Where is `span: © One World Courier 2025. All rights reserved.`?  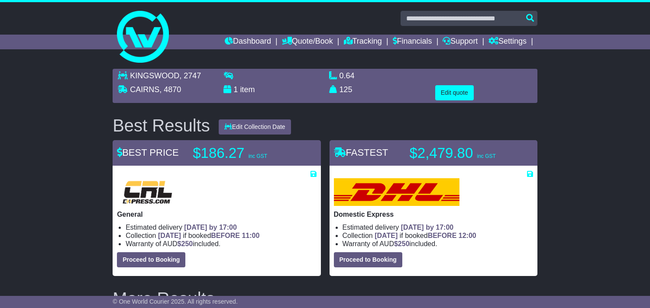 span: © One World Courier 2025. All rights reserved. is located at coordinates (175, 302).